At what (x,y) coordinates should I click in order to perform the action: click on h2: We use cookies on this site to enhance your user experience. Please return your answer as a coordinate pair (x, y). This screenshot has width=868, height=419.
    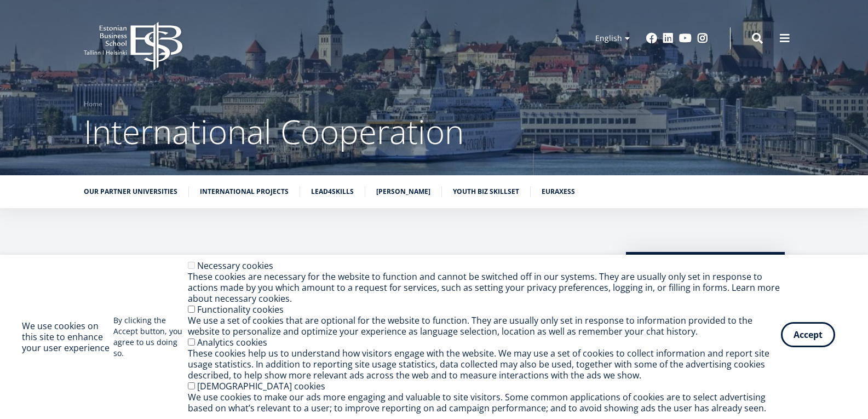
    Looking at the image, I should click on (67, 337).